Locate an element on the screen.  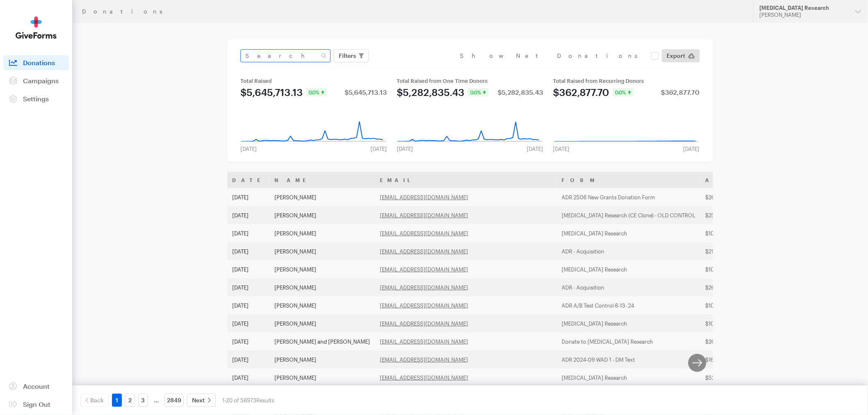
img: GiveForms is located at coordinates (36, 27).